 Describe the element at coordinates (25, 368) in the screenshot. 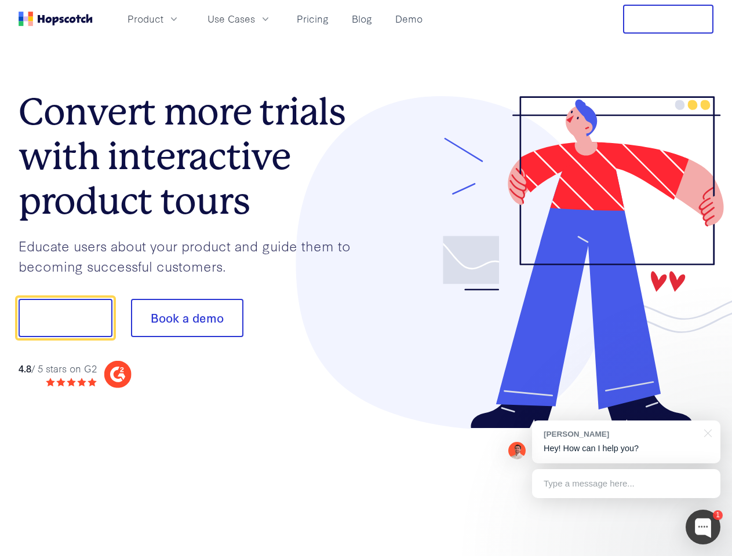

I see `strong: 4.8` at that location.